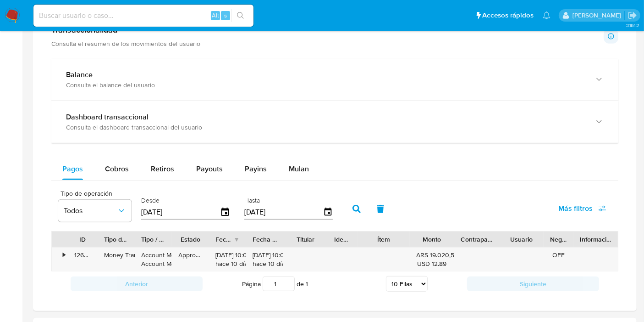 Image resolution: width=644 pixels, height=322 pixels. What do you see at coordinates (546, 15) in the screenshot?
I see `a: Notificaciones` at bounding box center [546, 15].